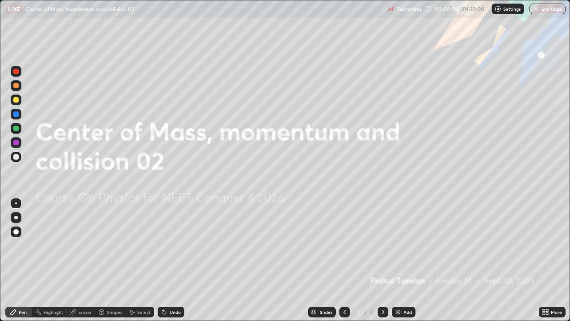 This screenshot has height=321, width=570. What do you see at coordinates (536, 9) in the screenshot?
I see `img: end-class-cross` at bounding box center [536, 9].